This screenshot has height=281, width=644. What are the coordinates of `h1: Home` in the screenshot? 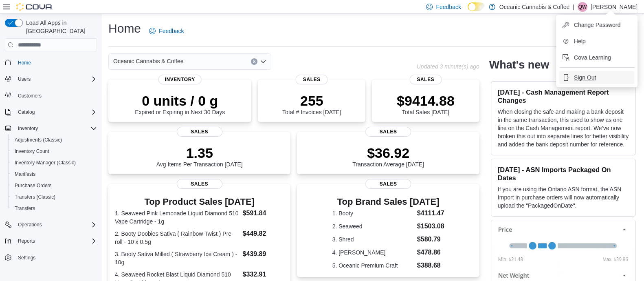 It's located at (124, 29).